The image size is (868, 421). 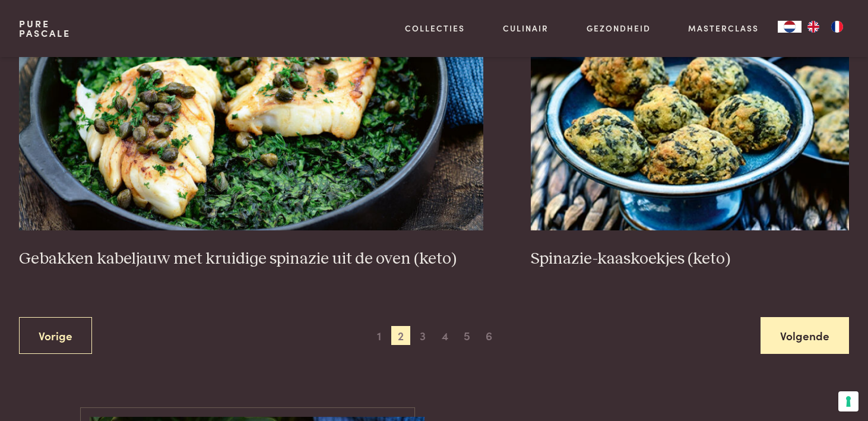 What do you see at coordinates (56, 336) in the screenshot?
I see `a: Vorige` at bounding box center [56, 336].